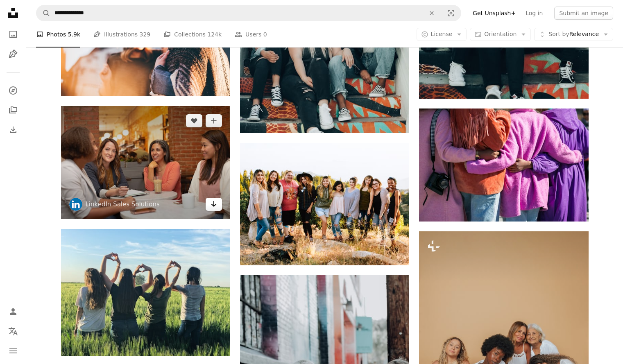  Describe the element at coordinates (442, 34) in the screenshot. I see `span: License` at that location.